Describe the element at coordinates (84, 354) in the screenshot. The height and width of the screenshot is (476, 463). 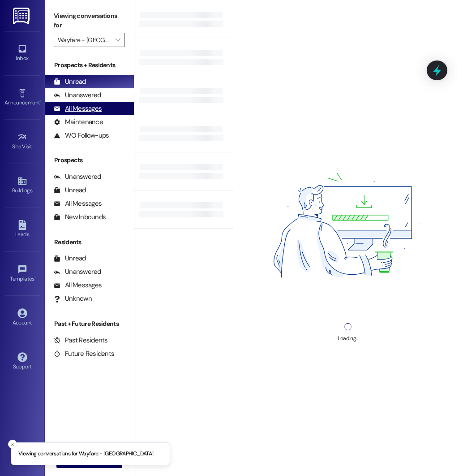
I see `div: Future Residents` at that location.